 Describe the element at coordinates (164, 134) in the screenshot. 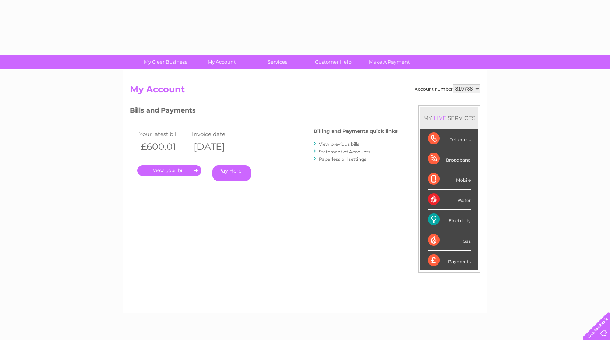

I see `td: Your latest bill` at that location.